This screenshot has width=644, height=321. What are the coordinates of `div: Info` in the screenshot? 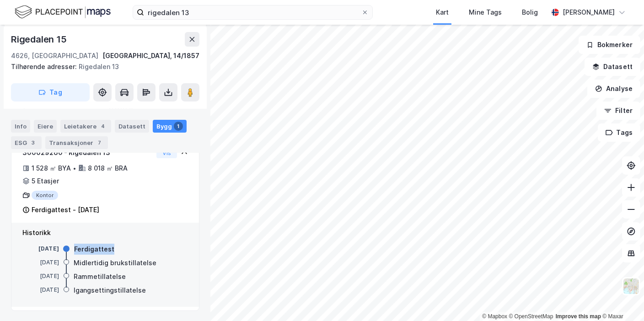 It's located at (21, 126).